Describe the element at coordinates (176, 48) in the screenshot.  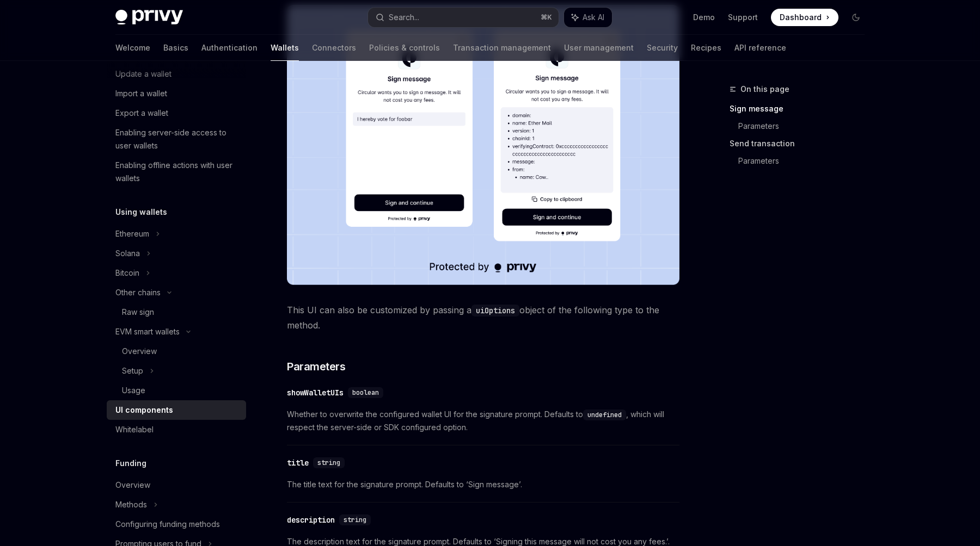
I see `a: Basics` at that location.